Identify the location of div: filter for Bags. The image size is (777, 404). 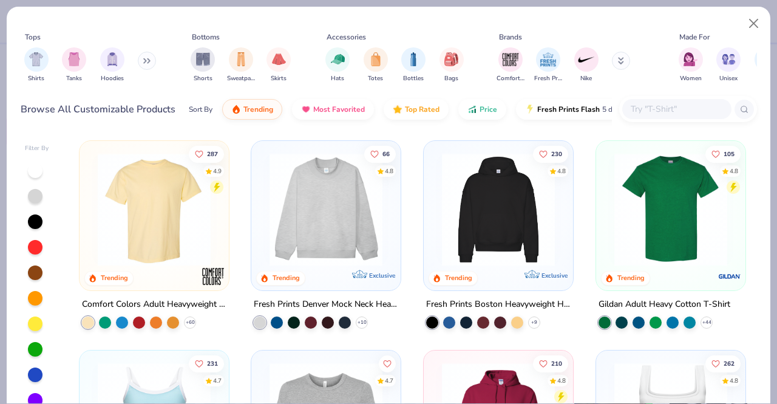
(452, 65).